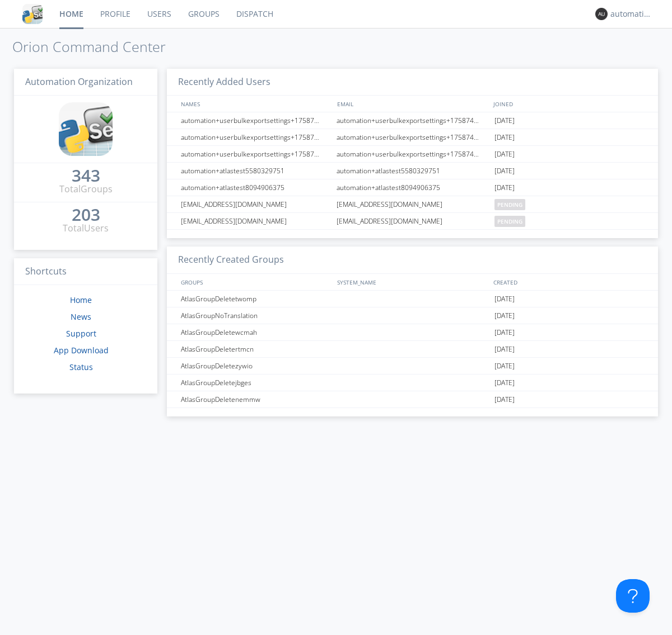 This screenshot has width=672, height=635. Describe the element at coordinates (255, 299) in the screenshot. I see `div: AtlasGroupDeletetwomp` at that location.